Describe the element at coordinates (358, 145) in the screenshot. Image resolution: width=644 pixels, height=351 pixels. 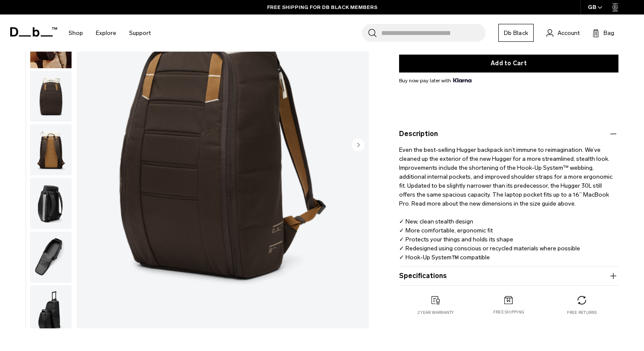
I see `button: Next slide` at that location.